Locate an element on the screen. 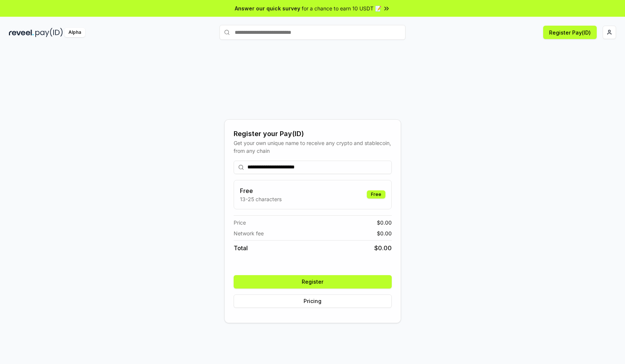  button: Register Pay(ID) is located at coordinates (570, 32).